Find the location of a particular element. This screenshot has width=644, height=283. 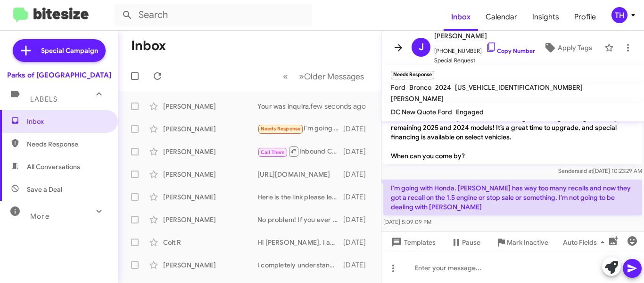

span: Apply Tags is located at coordinates (575, 48).